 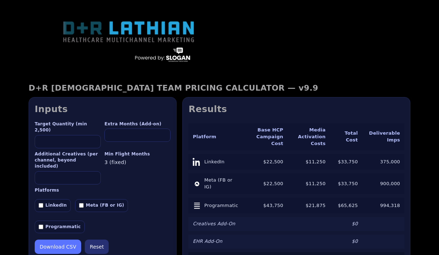 What do you see at coordinates (137, 162) in the screenshot?
I see `div: 3 (fixed)` at bounding box center [137, 162].